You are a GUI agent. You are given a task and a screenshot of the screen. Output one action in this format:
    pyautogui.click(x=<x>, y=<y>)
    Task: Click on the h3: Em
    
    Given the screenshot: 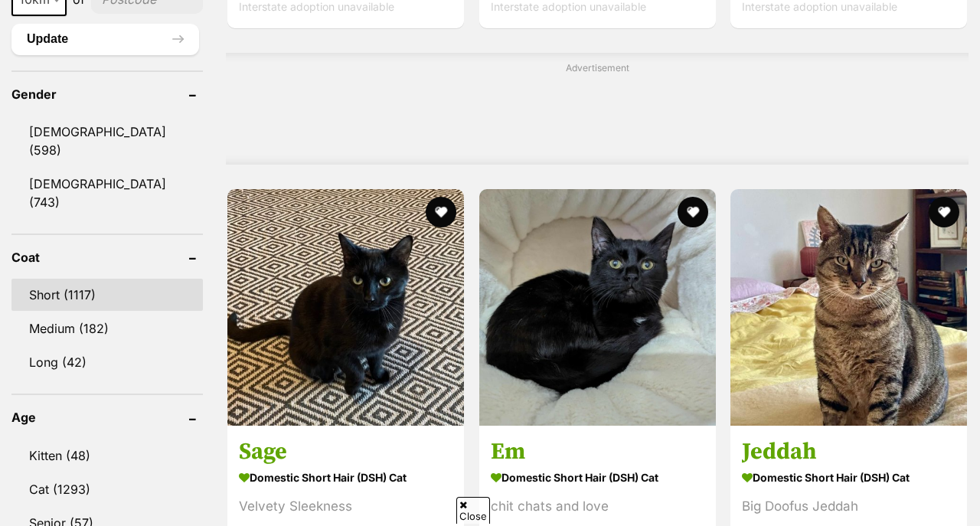 What is the action you would take?
    pyautogui.click(x=597, y=452)
    